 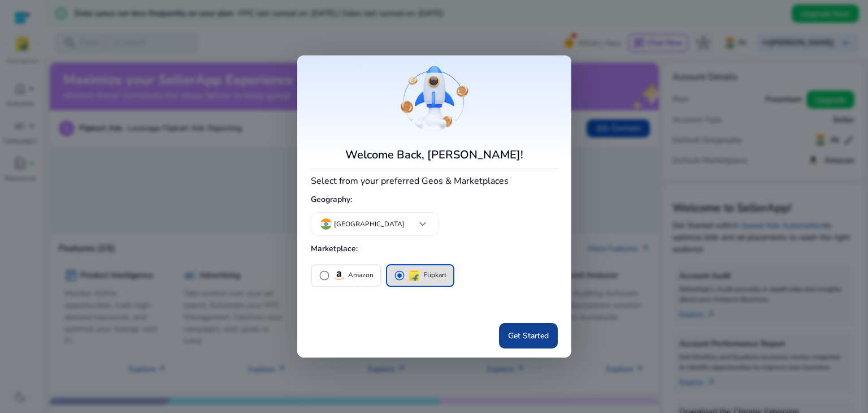 I want to click on h5: Marketplace:, so click(x=434, y=249).